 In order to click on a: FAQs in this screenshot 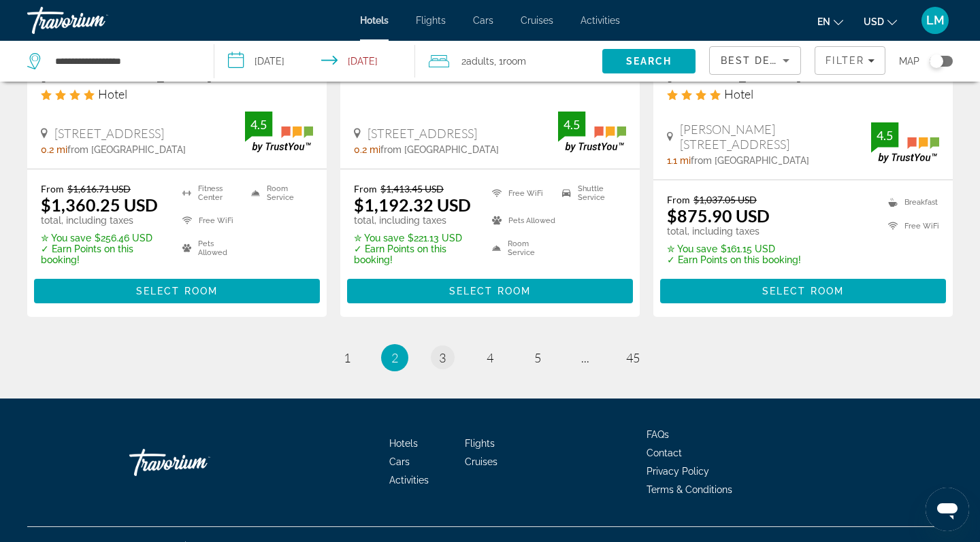, I will do `click(658, 435)`.